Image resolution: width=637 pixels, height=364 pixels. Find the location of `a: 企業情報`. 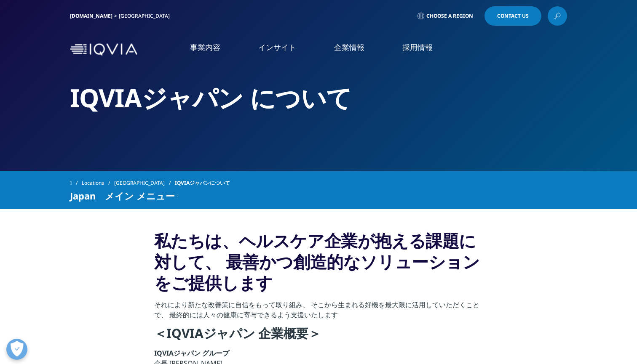

a: 企業情報 is located at coordinates (349, 47).